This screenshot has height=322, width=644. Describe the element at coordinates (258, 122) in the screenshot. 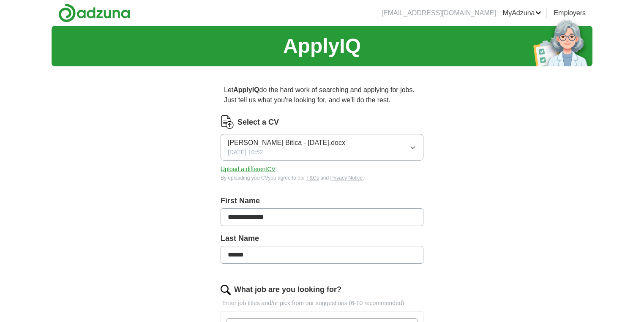

I see `label: Select a CV` at that location.